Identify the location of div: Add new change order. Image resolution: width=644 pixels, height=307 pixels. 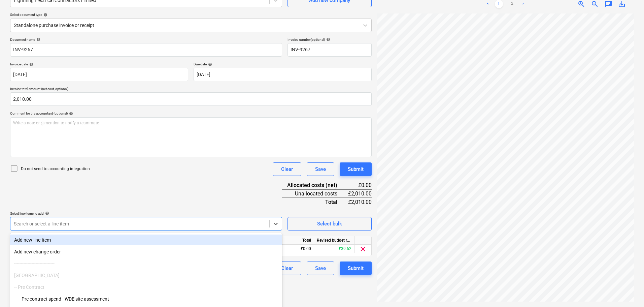
(146, 251).